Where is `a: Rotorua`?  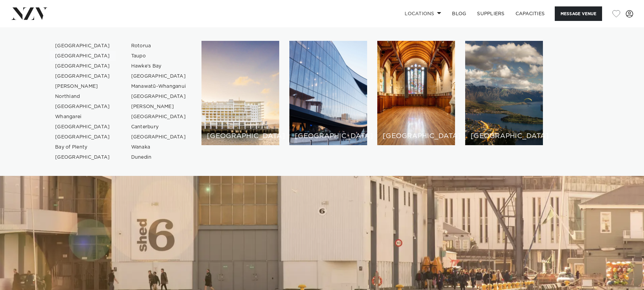
a: Rotorua is located at coordinates (159, 46).